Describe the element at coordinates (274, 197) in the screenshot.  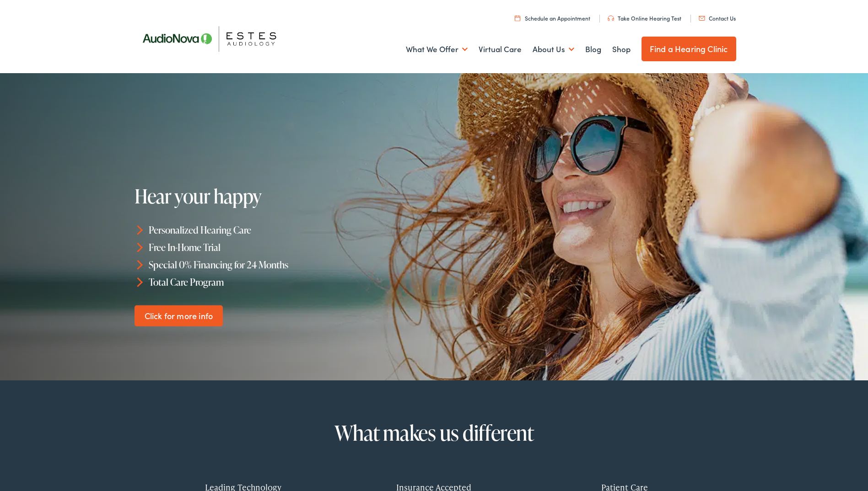
I see `h1: Hear your happy` at that location.